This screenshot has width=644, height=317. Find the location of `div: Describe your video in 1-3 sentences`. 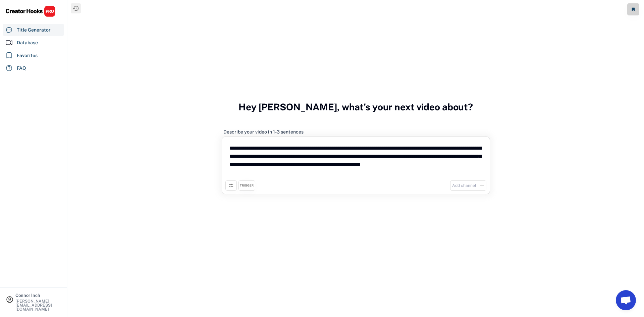

div: Describe your video in 1-3 sentences is located at coordinates (263, 132).